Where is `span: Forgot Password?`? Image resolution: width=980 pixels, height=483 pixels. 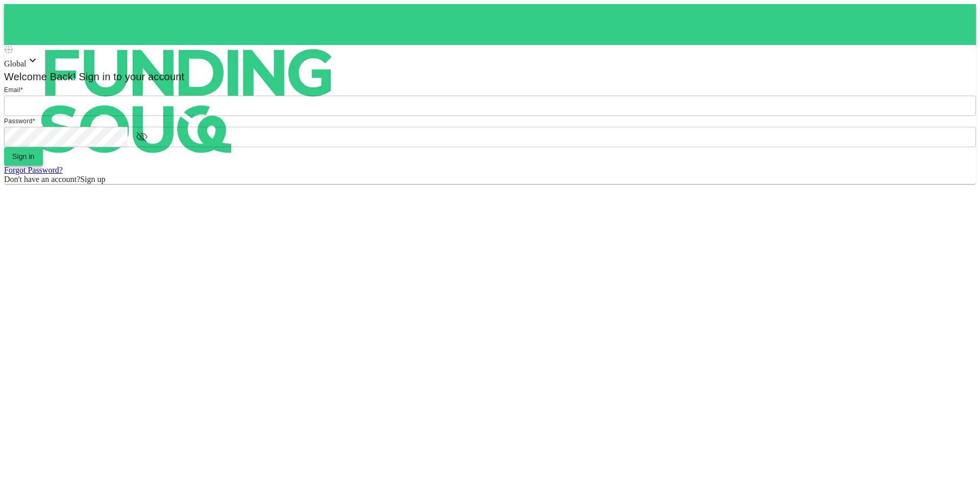
span: Forgot Password? is located at coordinates (33, 169).